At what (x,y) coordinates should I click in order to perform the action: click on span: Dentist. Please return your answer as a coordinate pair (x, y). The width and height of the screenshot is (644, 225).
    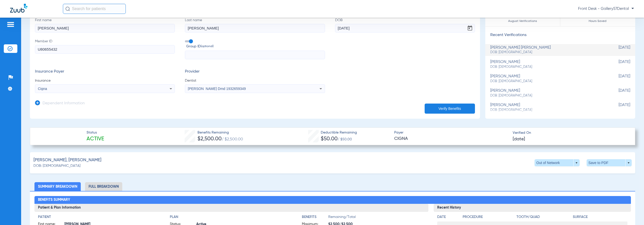
    Looking at the image, I should click on (255, 81).